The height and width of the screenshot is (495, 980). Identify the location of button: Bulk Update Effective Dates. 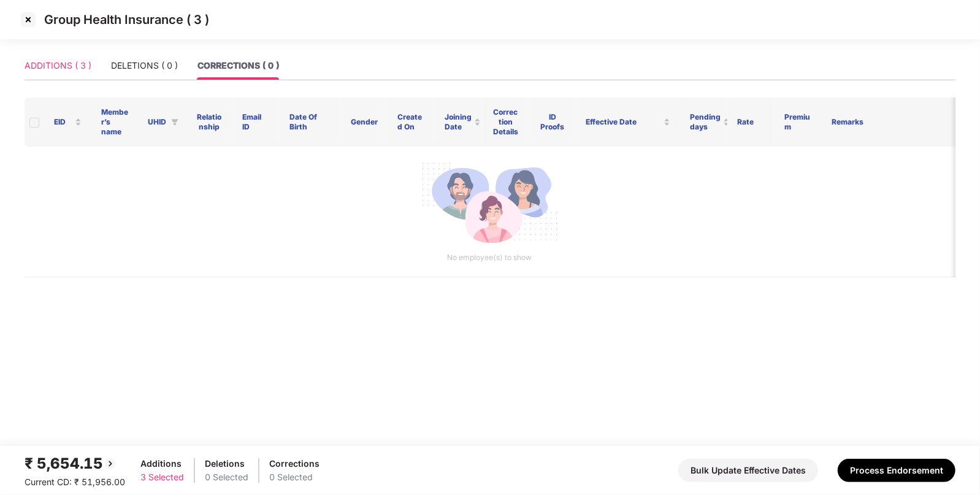
(748, 470).